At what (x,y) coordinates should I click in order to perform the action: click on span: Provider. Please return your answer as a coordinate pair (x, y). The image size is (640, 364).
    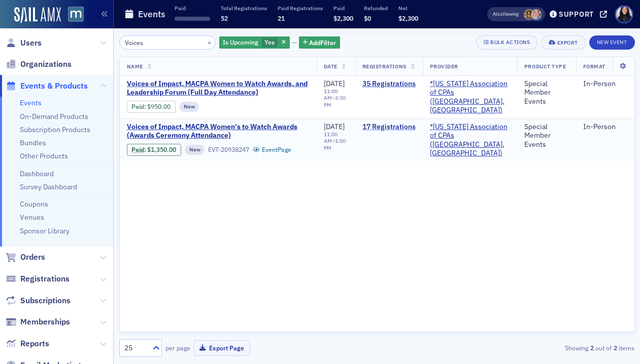
    Looking at the image, I should click on (444, 66).